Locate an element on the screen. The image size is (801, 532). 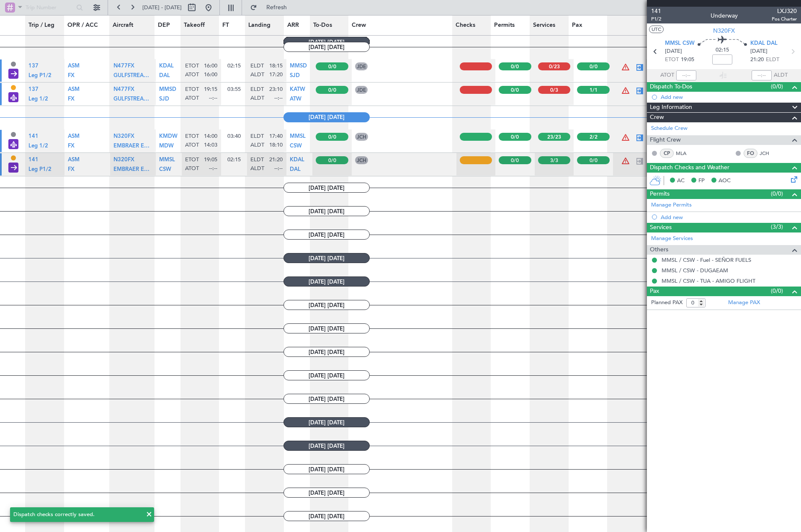
span: Pos Charter is located at coordinates (784, 19).